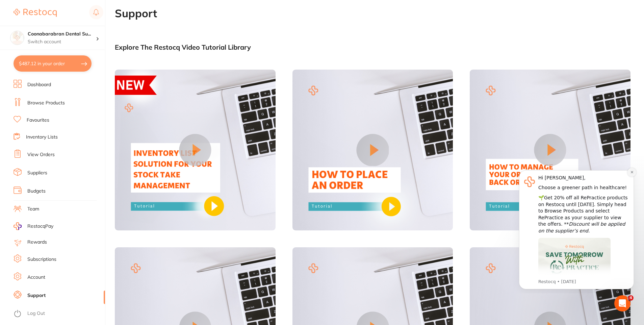 The width and height of the screenshot is (644, 325). Describe the element at coordinates (33, 209) in the screenshot. I see `a: Team` at that location.